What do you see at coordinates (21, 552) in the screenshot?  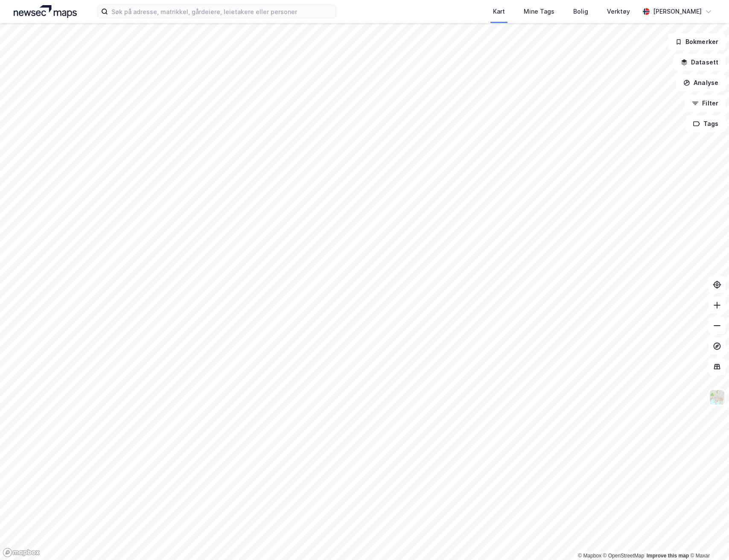 I see `a: Mapbox homepage` at bounding box center [21, 552].